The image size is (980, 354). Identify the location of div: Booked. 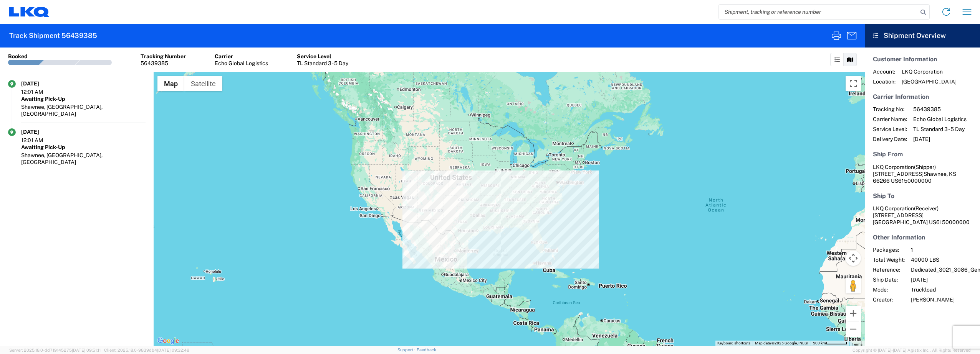
(18, 56).